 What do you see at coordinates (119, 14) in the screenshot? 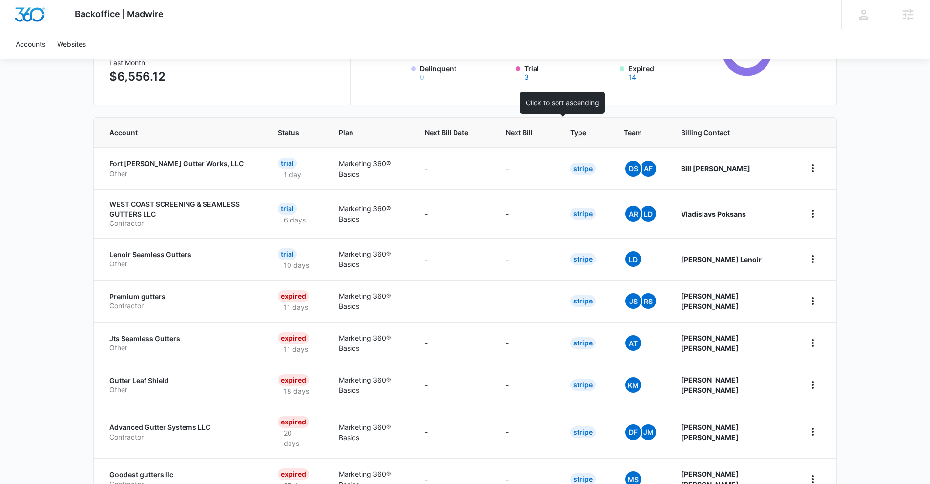
I see `span: Backoffice | Madwire` at bounding box center [119, 14].